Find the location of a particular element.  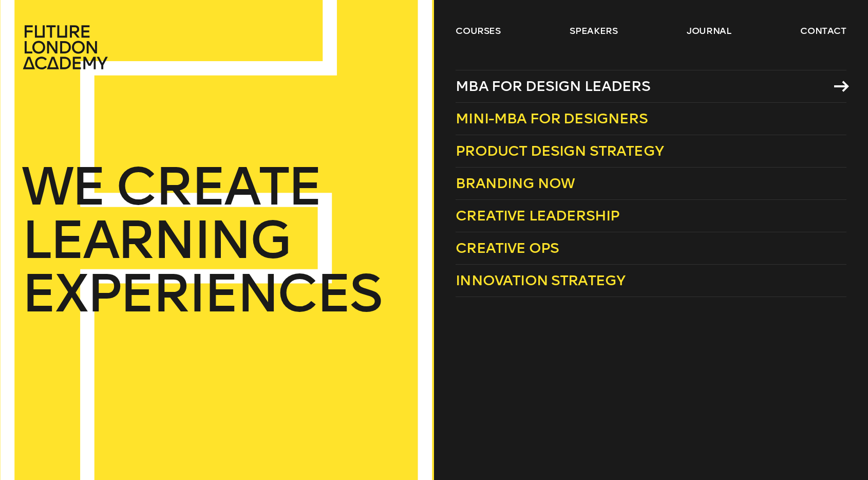

a: Branding Now is located at coordinates (651, 184).